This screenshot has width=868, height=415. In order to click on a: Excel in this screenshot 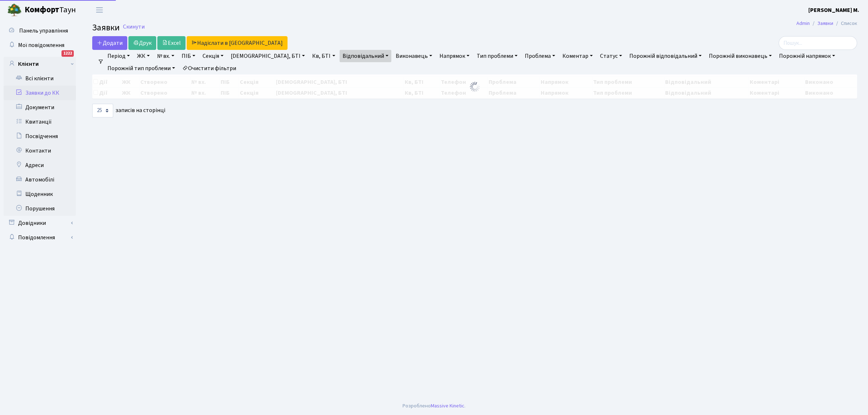, I will do `click(172, 43)`.